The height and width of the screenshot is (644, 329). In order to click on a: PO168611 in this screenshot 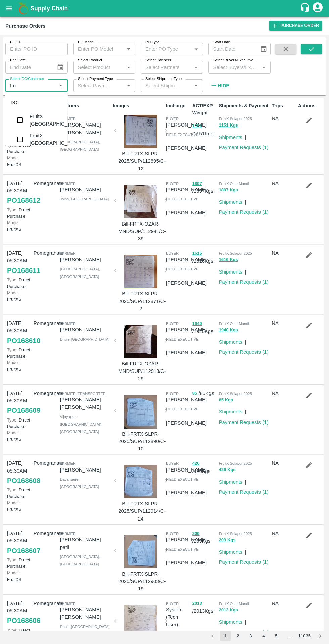, I will do `click(24, 270)`.